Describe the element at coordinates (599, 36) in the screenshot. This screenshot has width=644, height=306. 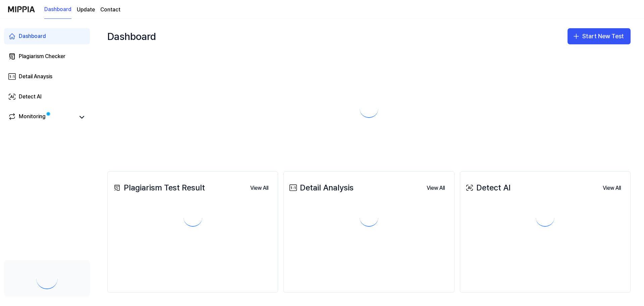
I see `button: Start New Test` at that location.